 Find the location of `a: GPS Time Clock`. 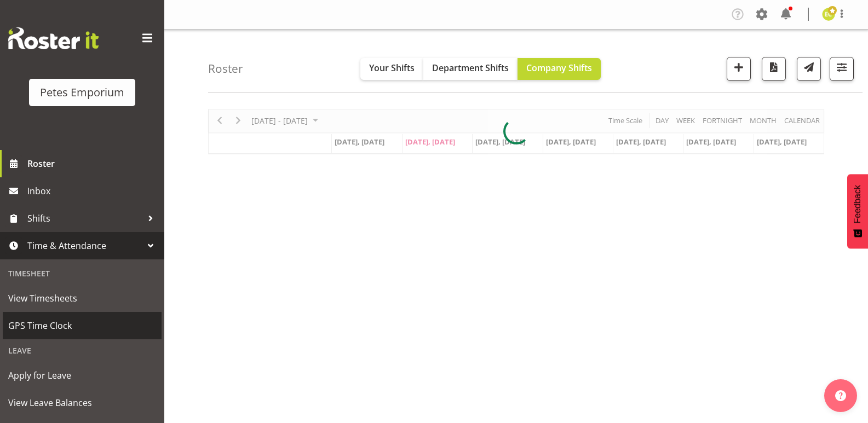

a: GPS Time Clock is located at coordinates (82, 325).